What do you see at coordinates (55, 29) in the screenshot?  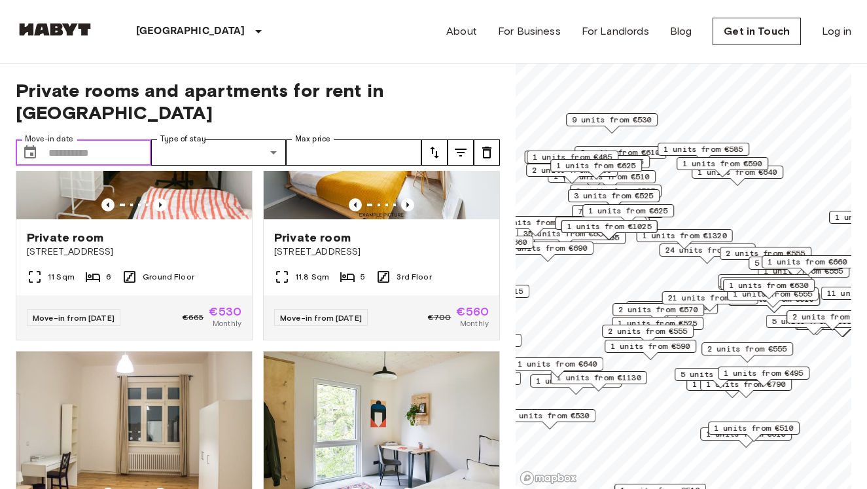 I see `img: Habyt` at bounding box center [55, 29].